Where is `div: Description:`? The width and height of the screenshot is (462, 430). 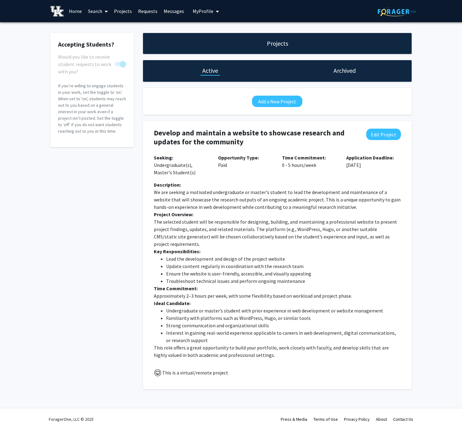 div: Description: is located at coordinates (277, 185).